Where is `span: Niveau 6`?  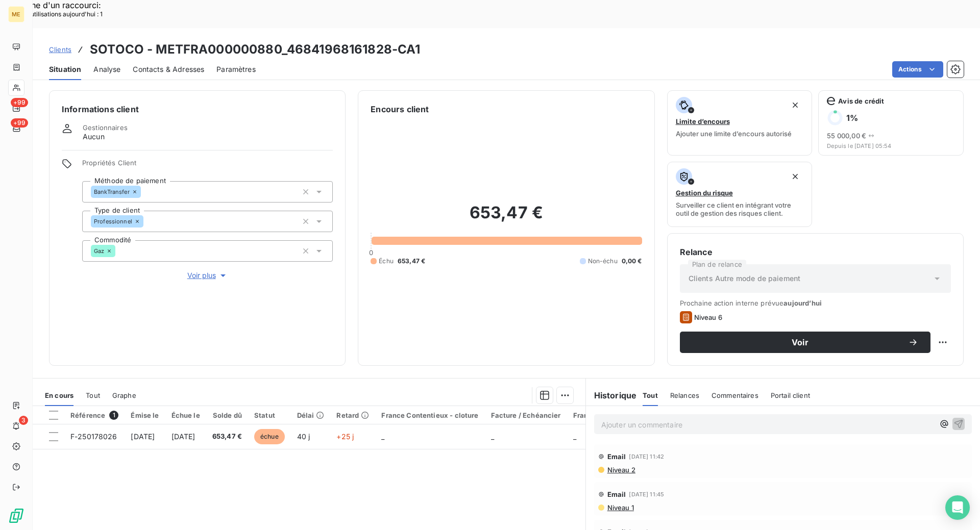
span: Niveau 6 is located at coordinates (708, 317).